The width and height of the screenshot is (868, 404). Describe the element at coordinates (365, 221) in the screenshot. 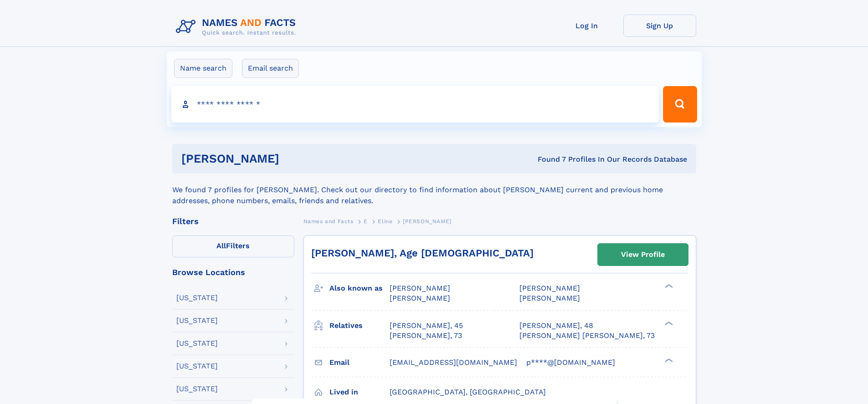

I see `a: E` at that location.